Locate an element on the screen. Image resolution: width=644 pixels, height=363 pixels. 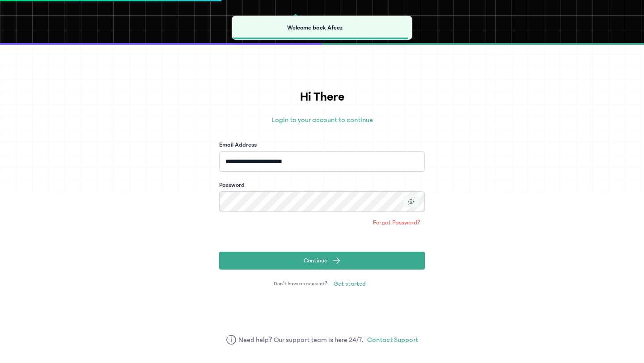
span: Need help? Our support team is here 24/7. is located at coordinates (301, 340).